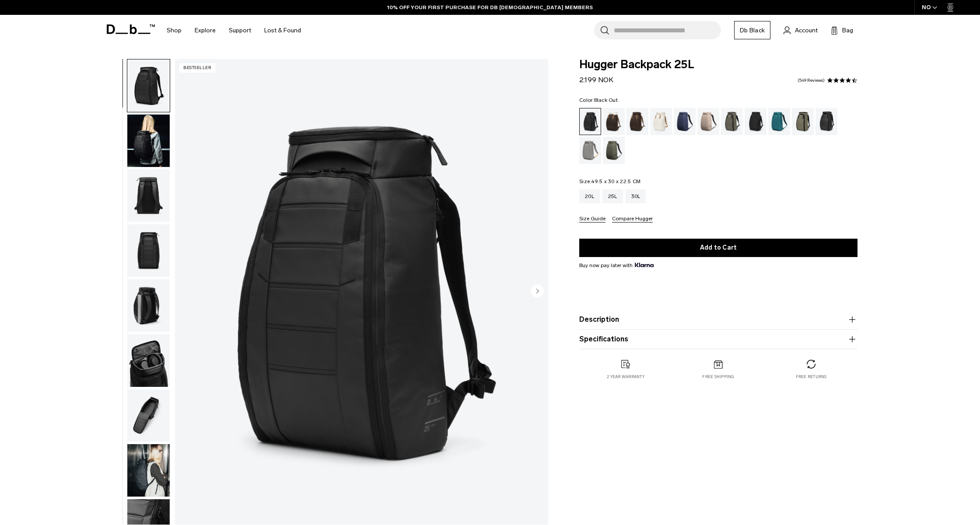  Describe the element at coordinates (197, 68) in the screenshot. I see `p: Bestseller` at that location.